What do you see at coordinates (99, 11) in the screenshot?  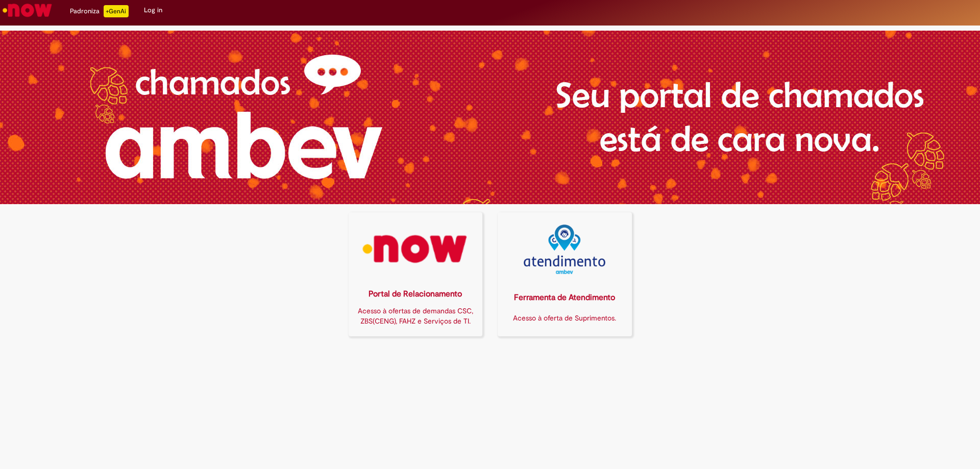 I see `div: Padroniza` at bounding box center [99, 11].